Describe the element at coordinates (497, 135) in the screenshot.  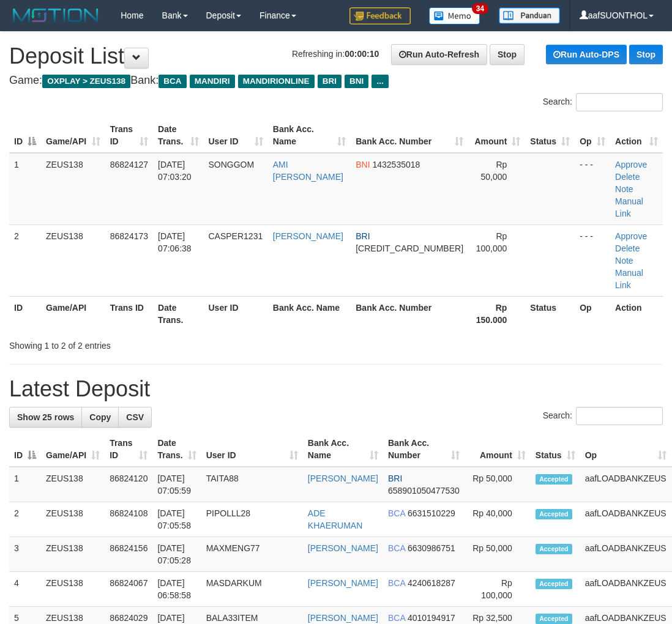
I see `th: Amount: activate to sort column ascending` at that location.